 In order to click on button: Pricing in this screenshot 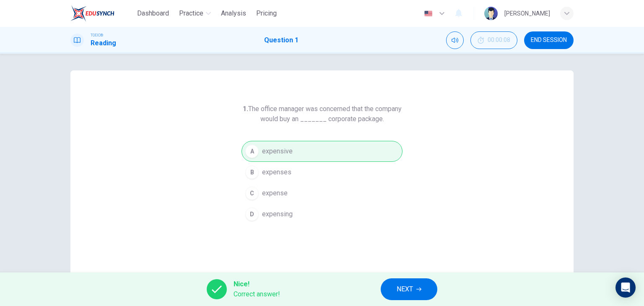, I will do `click(266, 13)`.